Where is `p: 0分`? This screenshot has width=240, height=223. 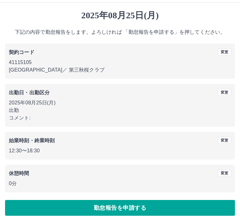 p: 0分 is located at coordinates (120, 184).